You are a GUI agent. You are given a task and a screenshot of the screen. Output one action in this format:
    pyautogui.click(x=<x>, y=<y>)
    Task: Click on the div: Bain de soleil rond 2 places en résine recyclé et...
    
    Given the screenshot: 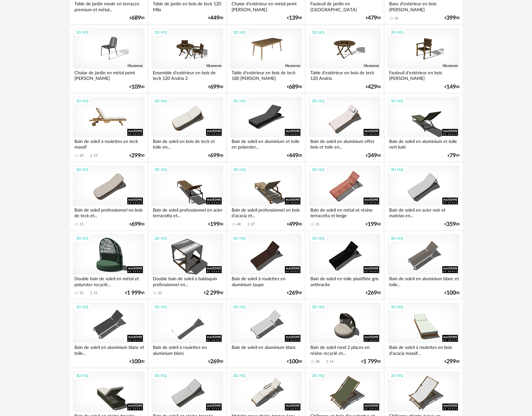 What is the action you would take?
    pyautogui.click(x=345, y=349)
    